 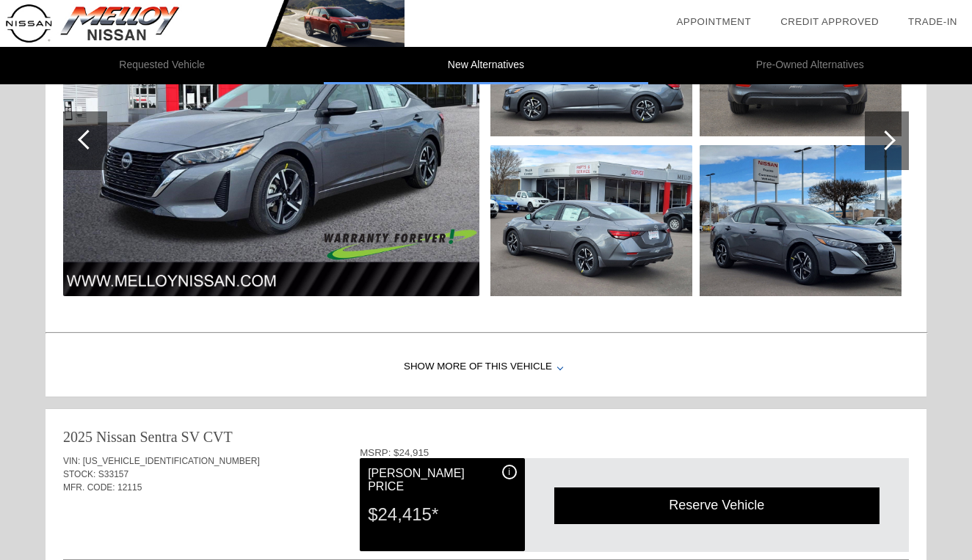 What do you see at coordinates (485, 65) in the screenshot?
I see `li: New Alternatives` at bounding box center [485, 65].